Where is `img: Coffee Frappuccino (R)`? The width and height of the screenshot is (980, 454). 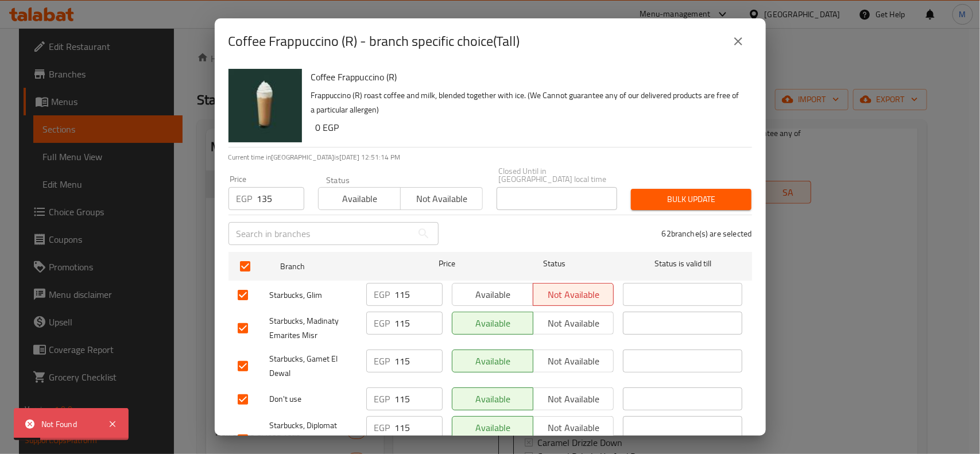 img: Coffee Frappuccino (R) is located at coordinates (265, 105).